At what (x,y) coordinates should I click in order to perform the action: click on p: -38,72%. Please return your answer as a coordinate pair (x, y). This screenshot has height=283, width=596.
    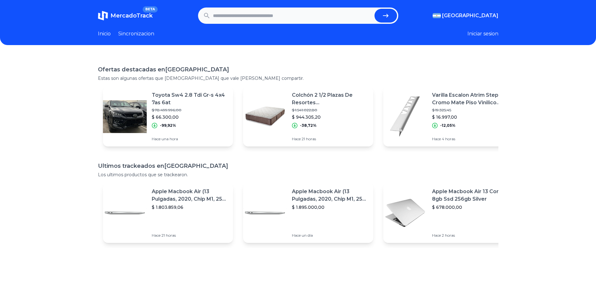
    Looking at the image, I should click on (308, 125).